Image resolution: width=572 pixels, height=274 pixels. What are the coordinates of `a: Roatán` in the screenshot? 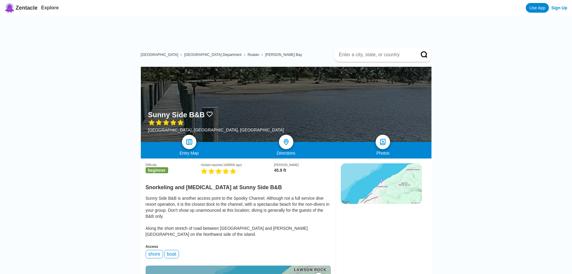 It's located at (253, 55).